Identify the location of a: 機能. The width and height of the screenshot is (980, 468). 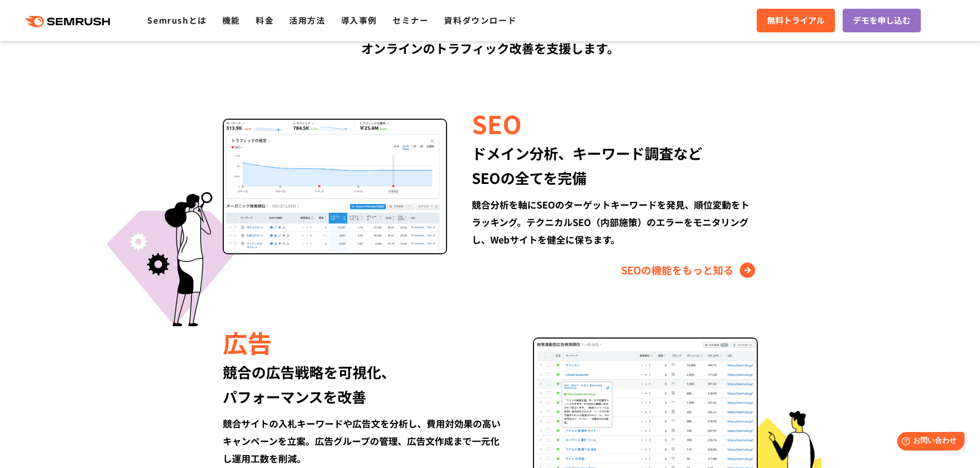
(231, 20).